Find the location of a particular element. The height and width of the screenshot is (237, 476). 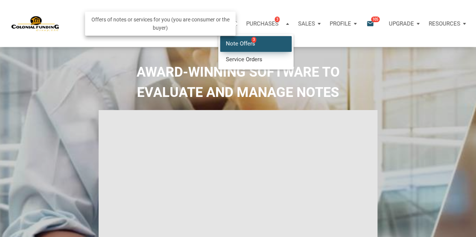

p: Reports is located at coordinates (181, 24).